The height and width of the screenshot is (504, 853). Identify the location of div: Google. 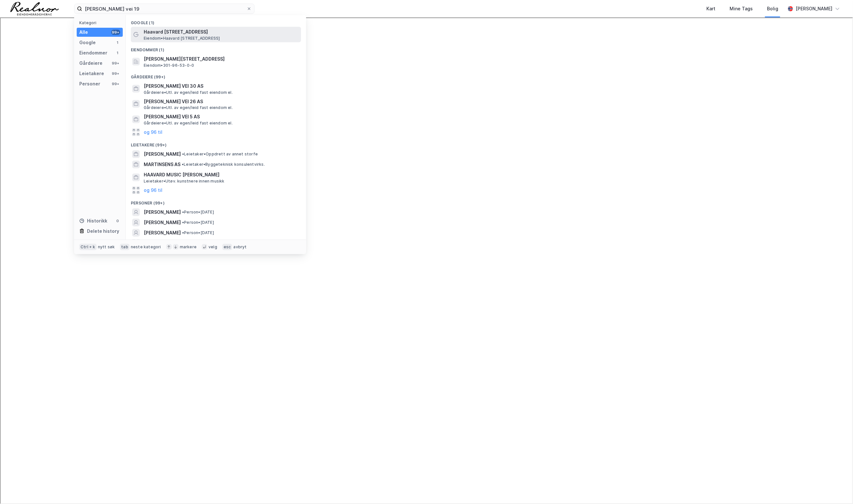
(87, 42).